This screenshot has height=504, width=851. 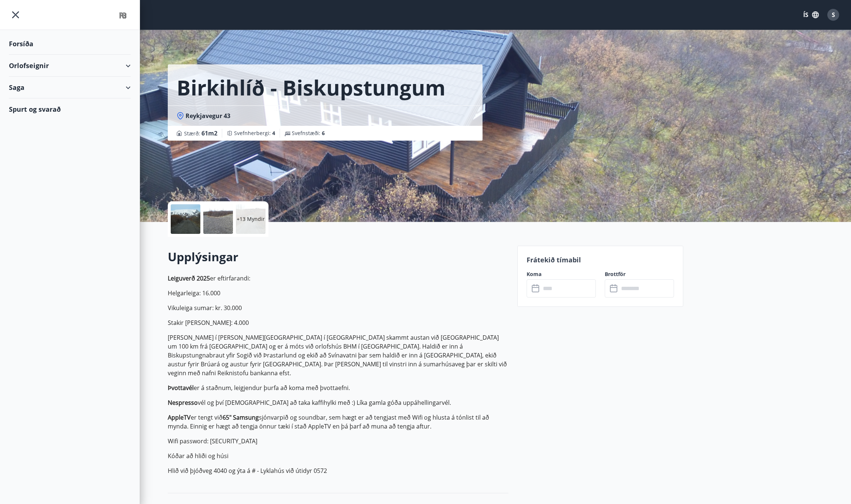 I want to click on span: 6, so click(x=324, y=133).